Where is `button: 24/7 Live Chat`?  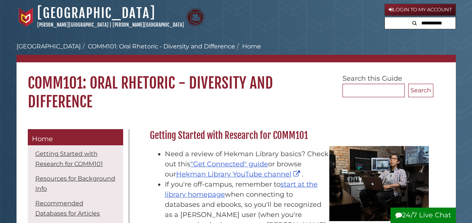
button: 24/7 Live Chat is located at coordinates (423, 215).